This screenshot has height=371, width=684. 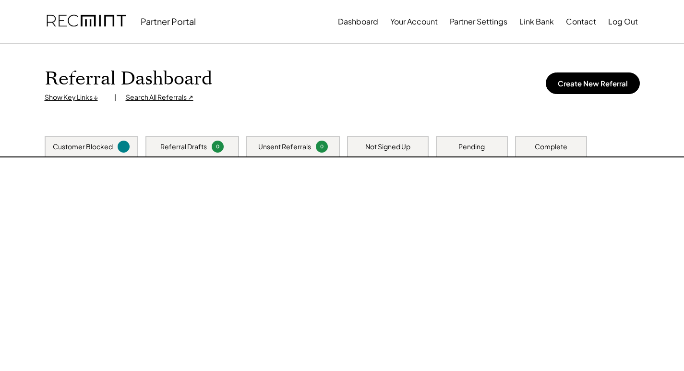 What do you see at coordinates (537, 22) in the screenshot?
I see `button: Link Bank` at bounding box center [537, 22].